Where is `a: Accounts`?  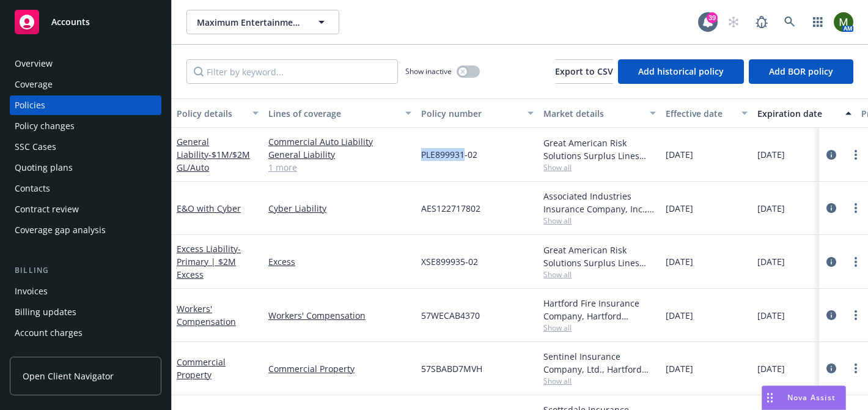
a: Accounts is located at coordinates (86, 22).